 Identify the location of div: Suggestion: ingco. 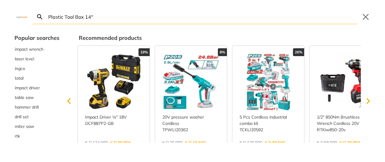
(37, 68).